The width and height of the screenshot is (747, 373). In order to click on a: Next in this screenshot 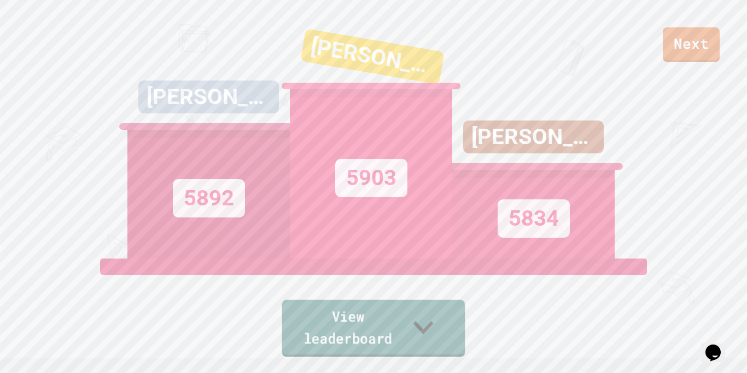, I will do `click(691, 44)`.